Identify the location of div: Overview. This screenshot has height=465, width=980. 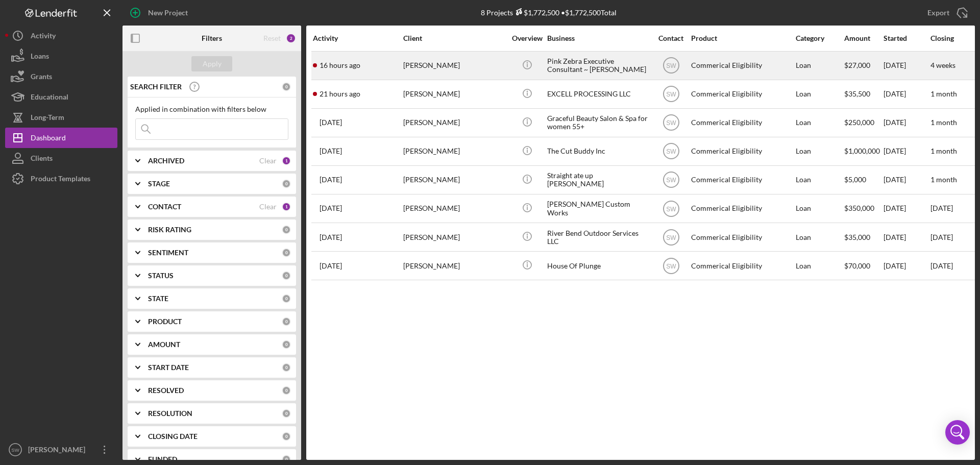
(527, 39).